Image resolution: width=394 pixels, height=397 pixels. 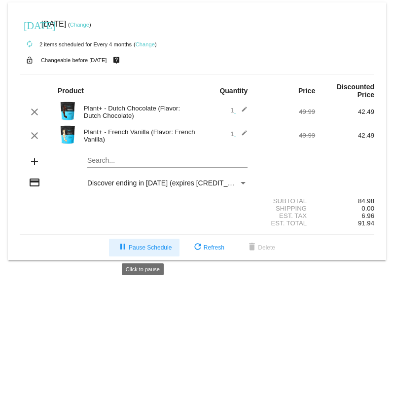 What do you see at coordinates (285, 201) in the screenshot?
I see `div: Subtotal` at bounding box center [285, 201].